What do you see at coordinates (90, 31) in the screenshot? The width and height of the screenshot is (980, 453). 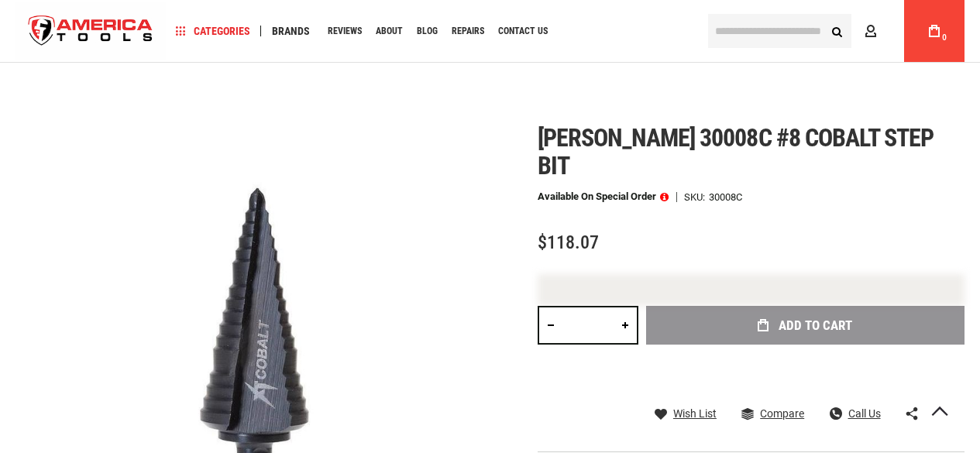 I see `a: store logo` at bounding box center [90, 31].